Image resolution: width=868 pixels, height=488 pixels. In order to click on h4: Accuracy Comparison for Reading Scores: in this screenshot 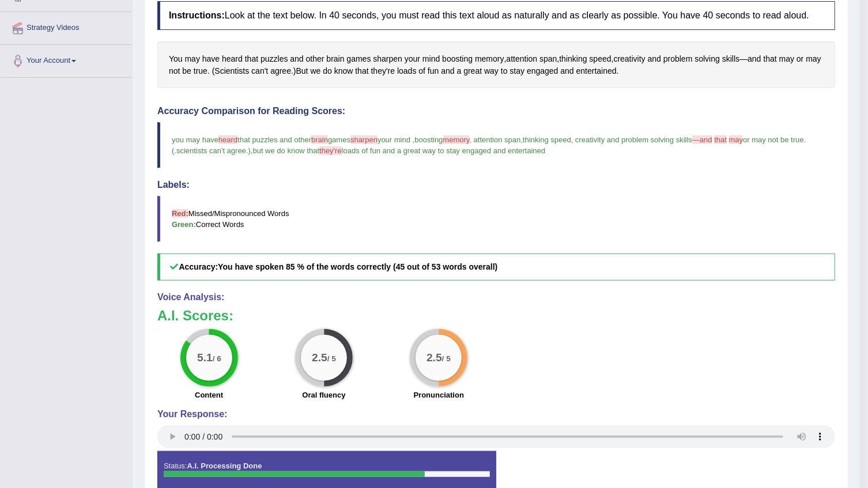, I will do `click(496, 111)`.